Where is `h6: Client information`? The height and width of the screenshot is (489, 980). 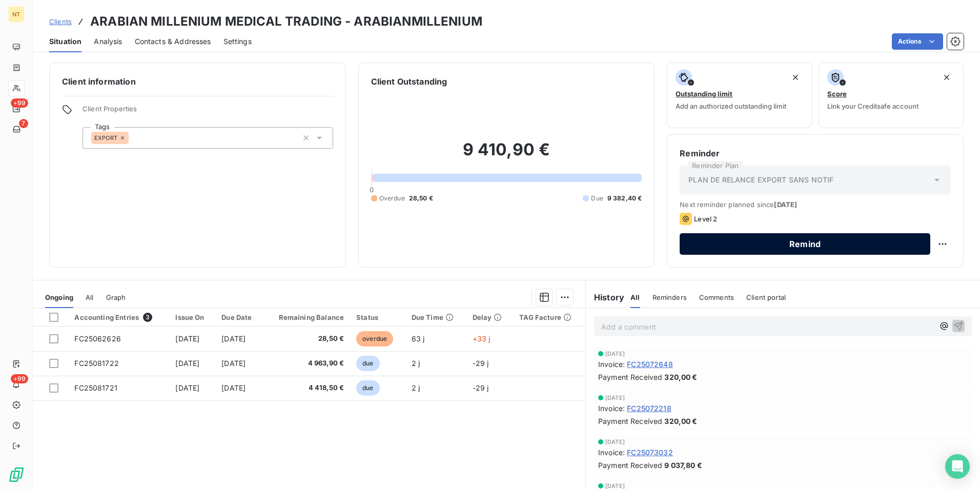
h6: Client information is located at coordinates (198, 82).